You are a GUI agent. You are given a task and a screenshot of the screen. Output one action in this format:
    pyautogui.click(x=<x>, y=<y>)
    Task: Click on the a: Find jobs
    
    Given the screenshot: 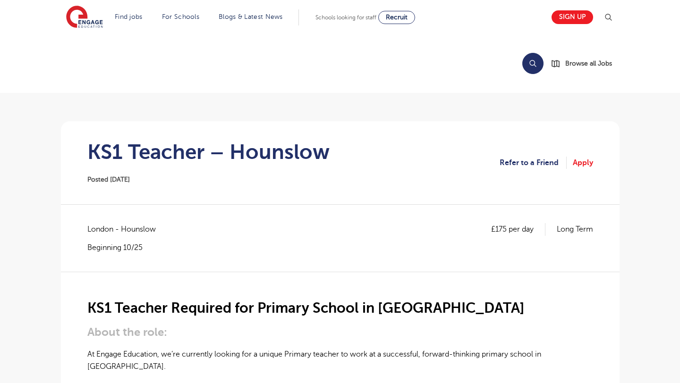 What is the action you would take?
    pyautogui.click(x=128, y=17)
    